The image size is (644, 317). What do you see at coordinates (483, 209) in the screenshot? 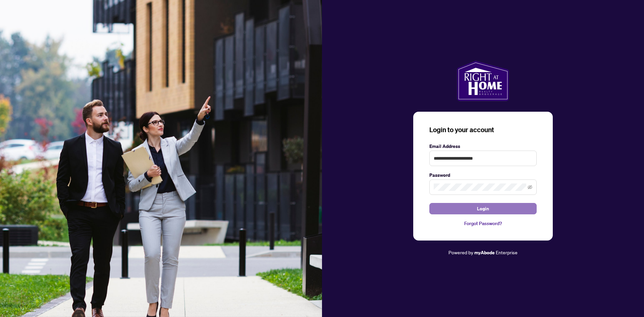
I see `button: Login` at bounding box center [483, 209].